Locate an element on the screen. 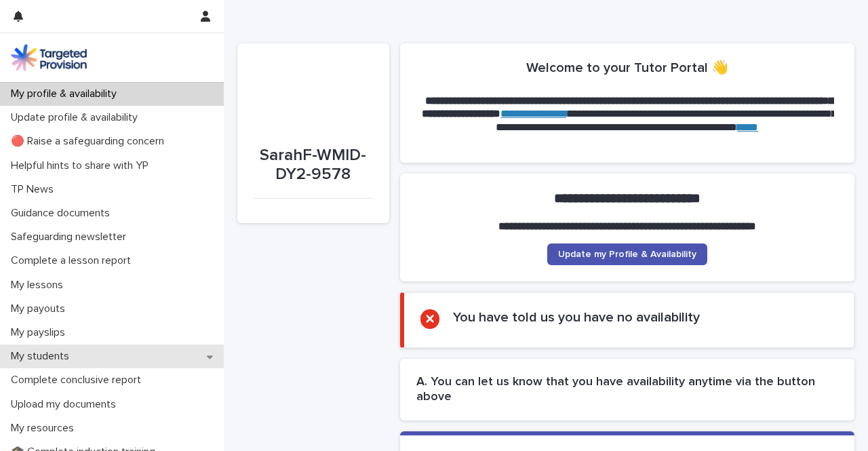  p: My profile & availability is located at coordinates (66, 94).